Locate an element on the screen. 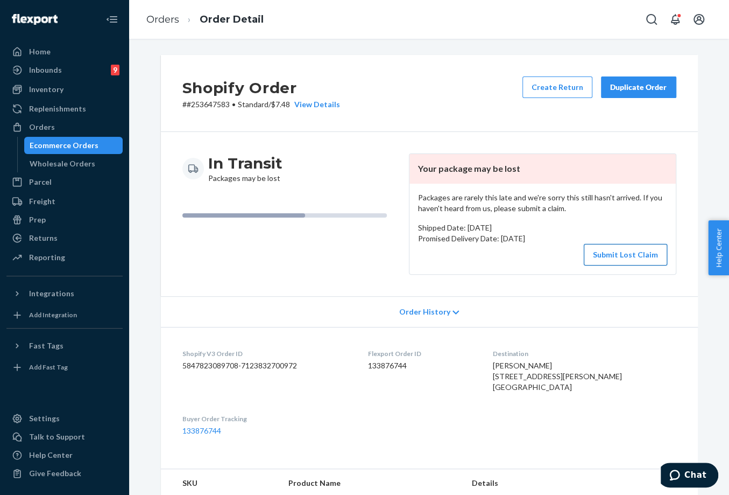 This screenshot has height=495, width=729. dt: Flexport Order ID is located at coordinates (422, 353).